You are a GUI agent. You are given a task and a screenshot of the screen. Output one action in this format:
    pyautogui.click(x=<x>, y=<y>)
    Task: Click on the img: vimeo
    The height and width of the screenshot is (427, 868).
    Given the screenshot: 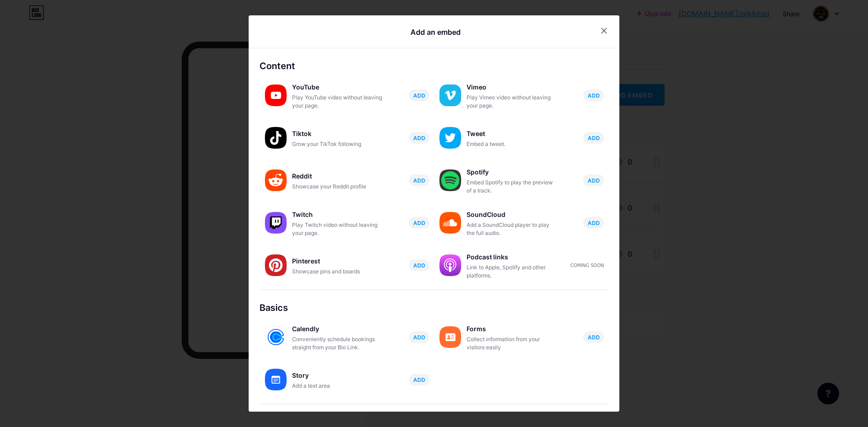 What is the action you would take?
    pyautogui.click(x=450, y=96)
    